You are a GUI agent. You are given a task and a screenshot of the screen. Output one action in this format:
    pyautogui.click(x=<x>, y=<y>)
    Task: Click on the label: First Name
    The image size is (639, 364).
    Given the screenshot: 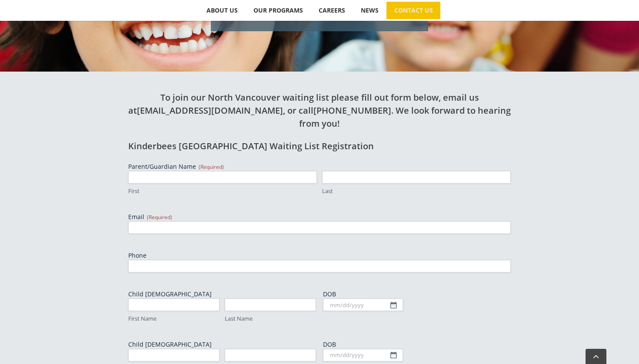 What is the action you would take?
    pyautogui.click(x=174, y=319)
    